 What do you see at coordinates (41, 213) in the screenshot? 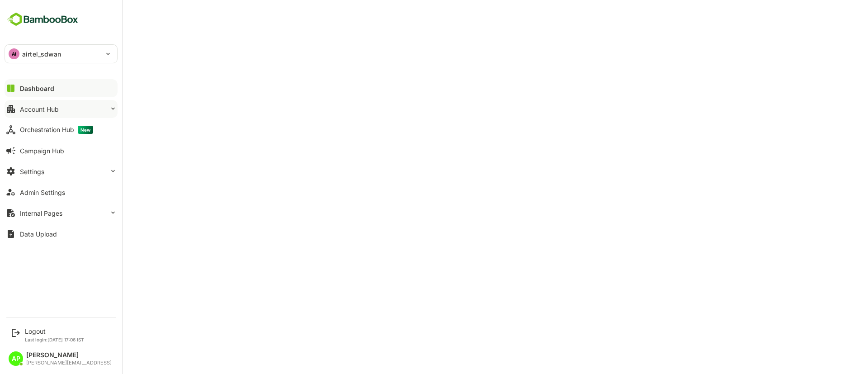
I see `div: Internal Pages` at bounding box center [41, 213].